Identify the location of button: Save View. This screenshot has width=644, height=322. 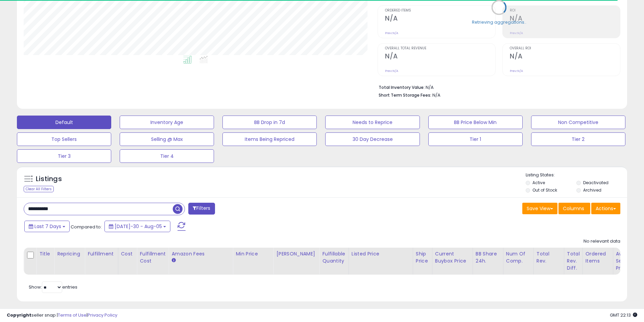
(539, 208).